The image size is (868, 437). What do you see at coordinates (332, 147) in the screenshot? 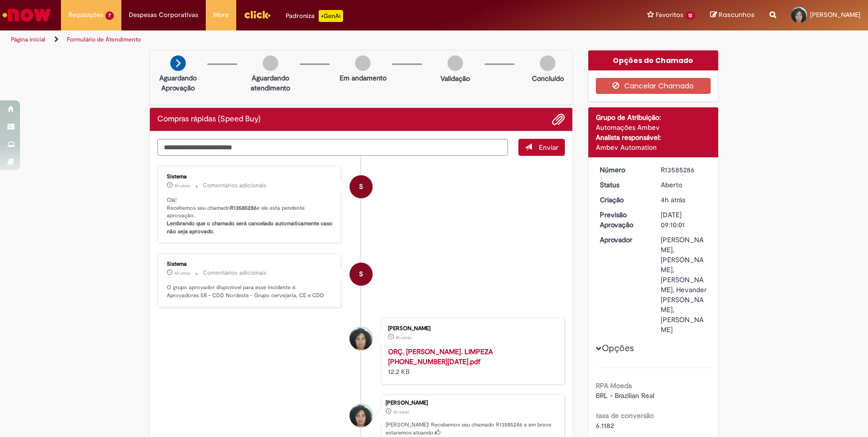
I see `textarea: Digite sua mensagem aqui...` at bounding box center [332, 147].